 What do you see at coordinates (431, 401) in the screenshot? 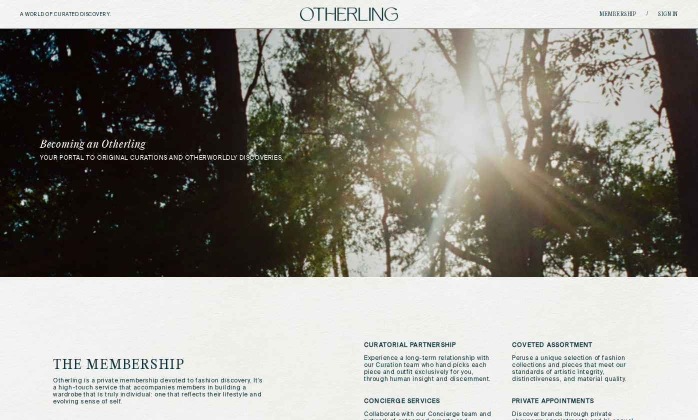
I see `h3: Concierge Services` at bounding box center [431, 401].